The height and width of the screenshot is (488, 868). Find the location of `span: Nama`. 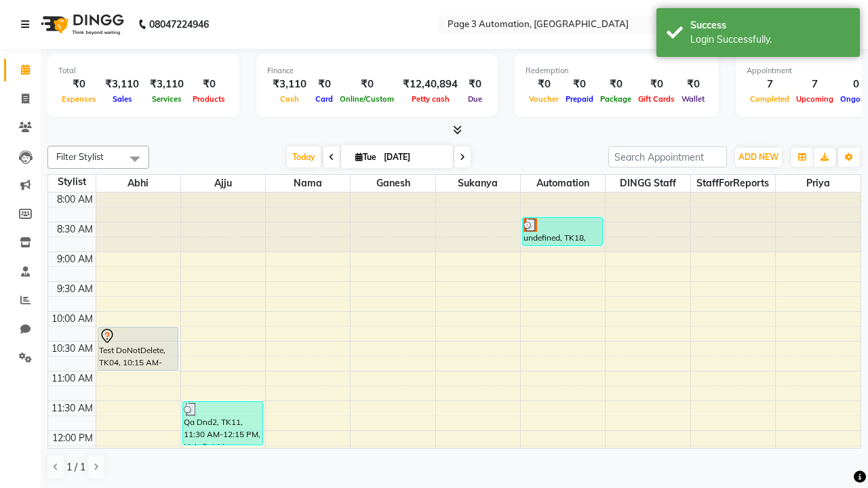

span: Nama is located at coordinates (308, 184).